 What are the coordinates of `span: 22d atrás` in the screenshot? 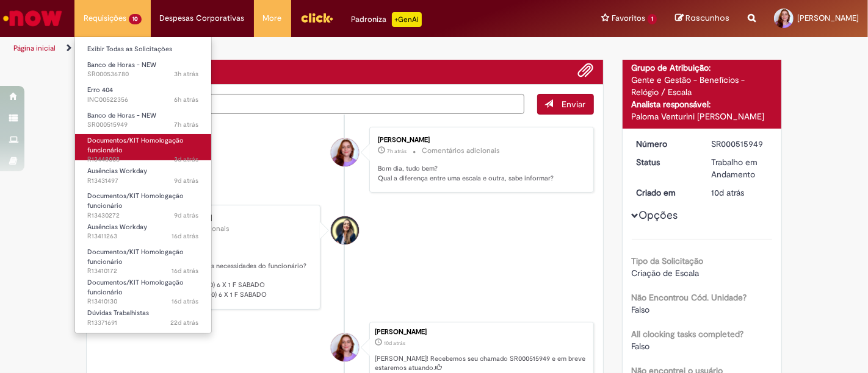 It's located at (185, 323).